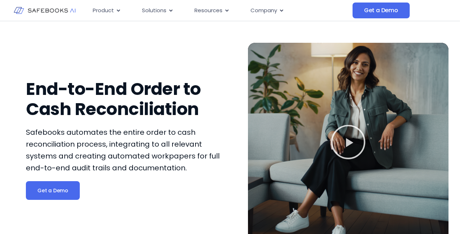 Image resolution: width=460 pixels, height=234 pixels. I want to click on span: Safebooks automates the entire order to cash reconciliation process, integrating to all relevant ..., so click(122, 150).